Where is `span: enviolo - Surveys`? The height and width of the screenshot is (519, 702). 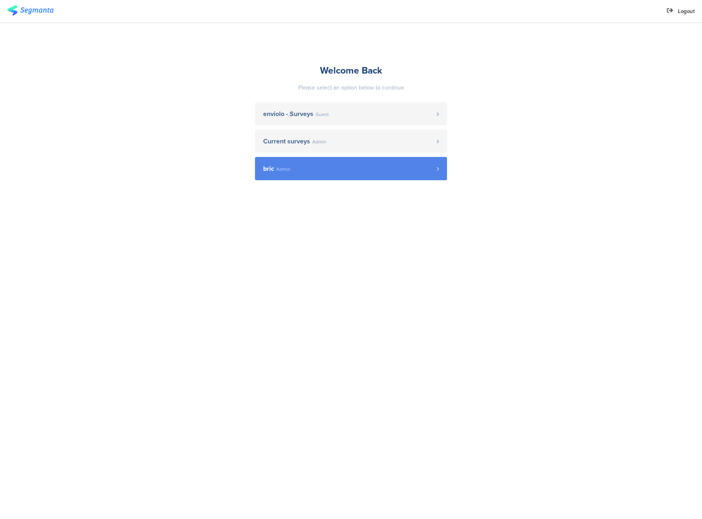 span: enviolo - Surveys is located at coordinates (288, 114).